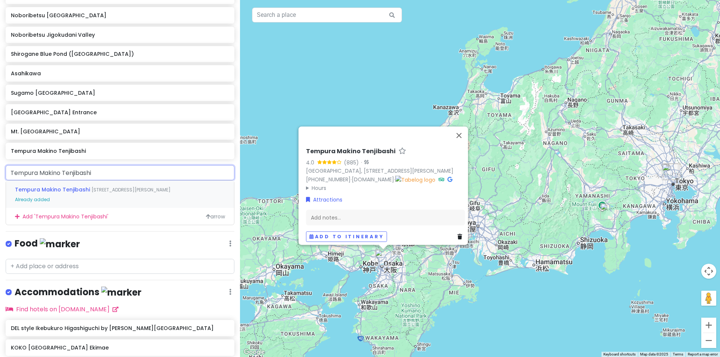 Image resolution: width=720 pixels, height=357 pixels. I want to click on h4: Food, so click(47, 244).